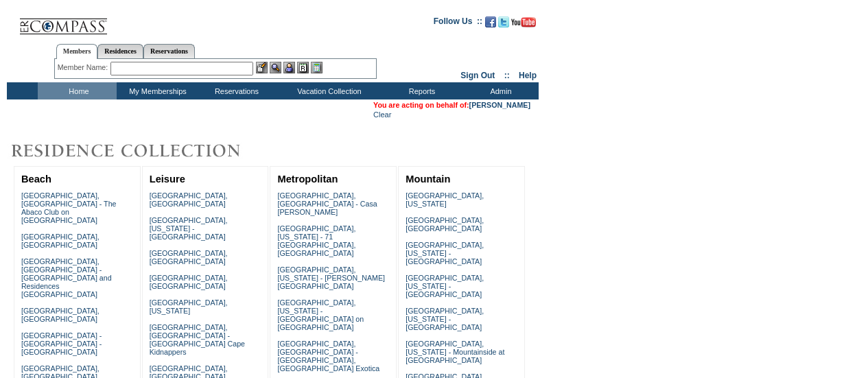 Image resolution: width=868 pixels, height=378 pixels. What do you see at coordinates (528, 76) in the screenshot?
I see `a: Help` at bounding box center [528, 76].